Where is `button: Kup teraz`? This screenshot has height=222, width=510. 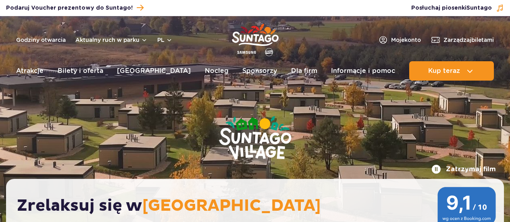 button: Kup teraz is located at coordinates (452, 71).